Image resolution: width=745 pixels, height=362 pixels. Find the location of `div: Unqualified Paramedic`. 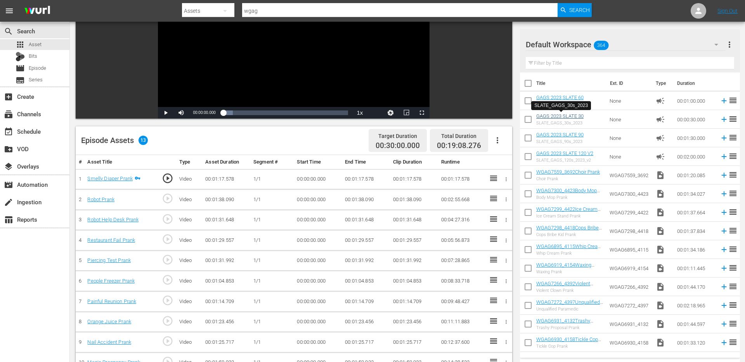

div: Unqualified Paramedic is located at coordinates (569, 309).